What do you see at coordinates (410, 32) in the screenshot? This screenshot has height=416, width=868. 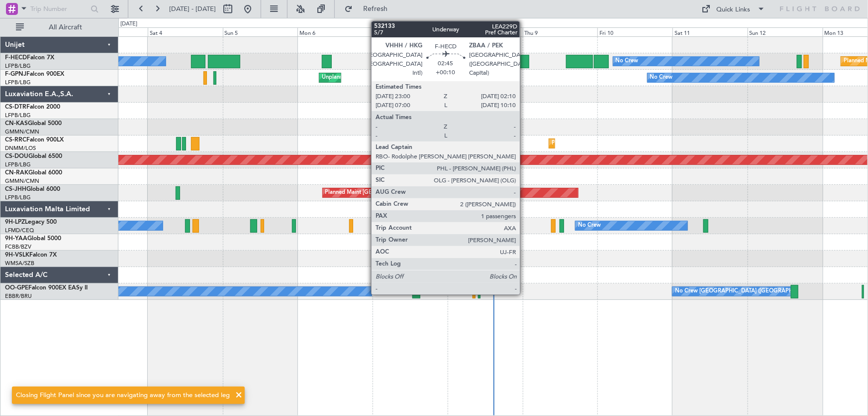 I see `div: Tue 7` at bounding box center [410, 32].